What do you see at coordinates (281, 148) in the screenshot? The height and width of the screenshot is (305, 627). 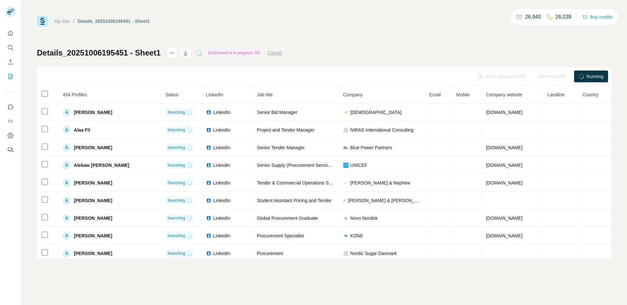 I see `span: Senior Tender Manager` at bounding box center [281, 148].